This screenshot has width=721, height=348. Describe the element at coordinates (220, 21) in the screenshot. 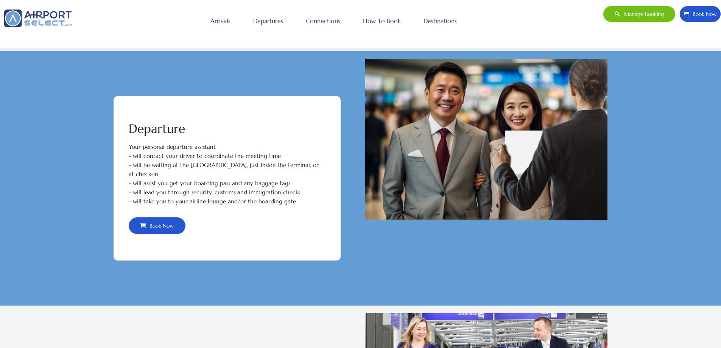

I see `a: Arrivals` at that location.